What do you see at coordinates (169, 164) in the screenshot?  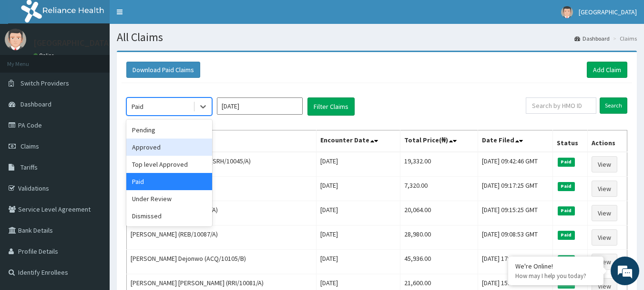 I see `div: Top level Approved` at bounding box center [169, 164].